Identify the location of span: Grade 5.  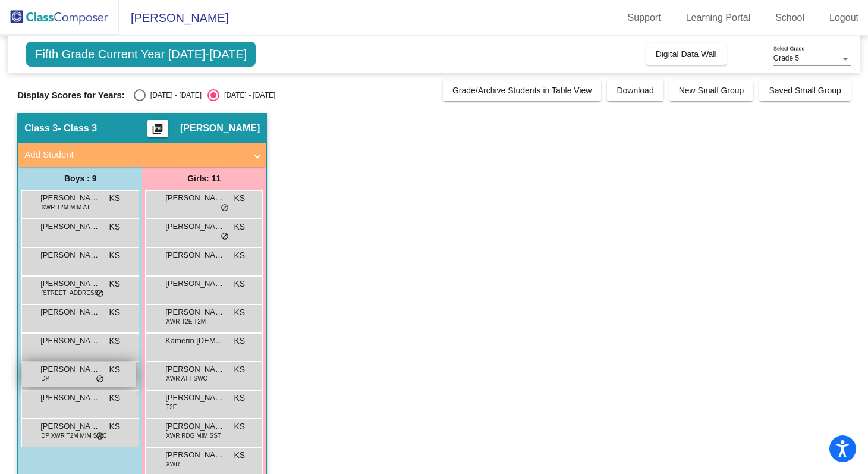
(786, 58).